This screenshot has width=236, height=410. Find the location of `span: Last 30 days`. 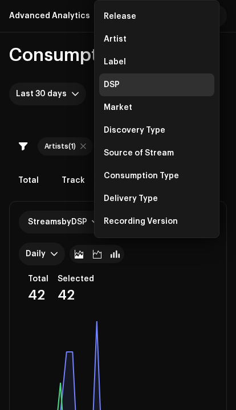

span: Last 30 days is located at coordinates (43, 94).